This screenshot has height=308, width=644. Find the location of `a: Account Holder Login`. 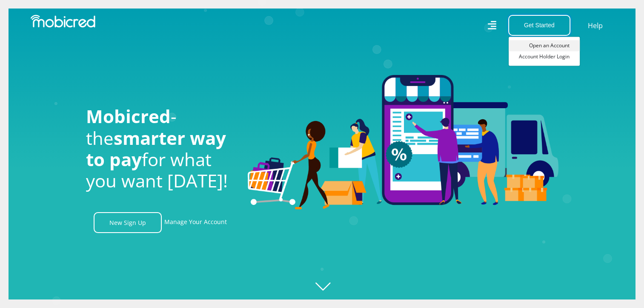

a: Account Holder Login is located at coordinates (544, 57).